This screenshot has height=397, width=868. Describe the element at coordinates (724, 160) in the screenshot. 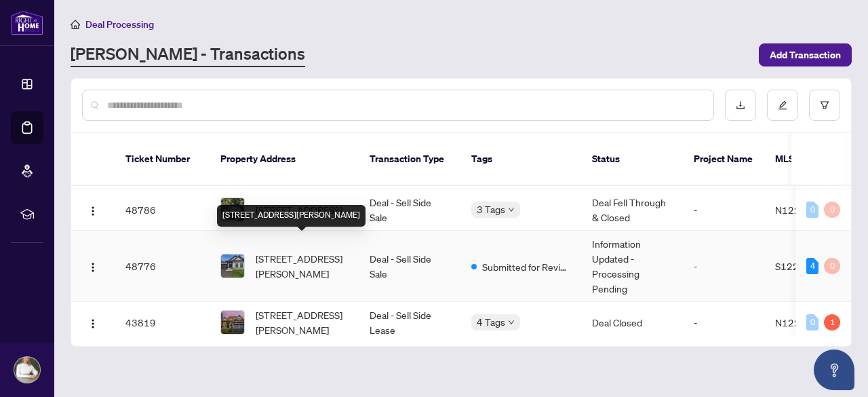

I see `th: Project Name` at that location.